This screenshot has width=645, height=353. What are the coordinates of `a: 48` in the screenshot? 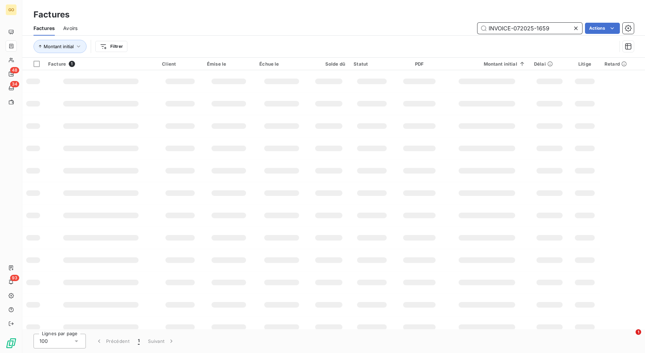 It's located at (11, 74).